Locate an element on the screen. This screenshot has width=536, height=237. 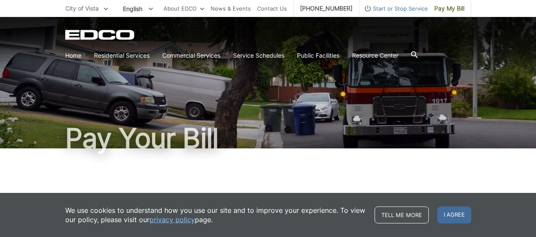
a: News & Events is located at coordinates (231, 8).